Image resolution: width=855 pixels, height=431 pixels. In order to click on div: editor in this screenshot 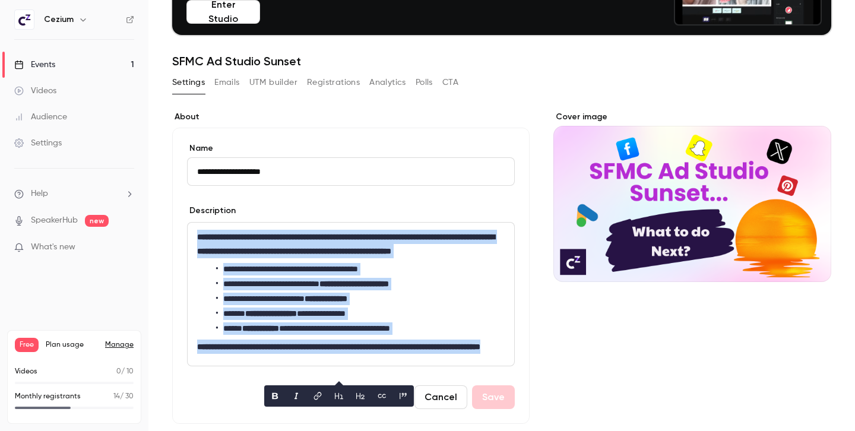, I will do `click(351, 294)`.